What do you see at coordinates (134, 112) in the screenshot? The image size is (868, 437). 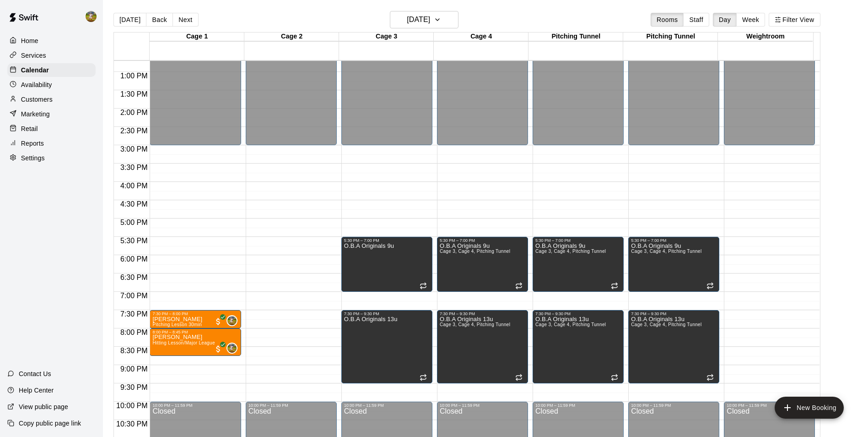 I see `span: 2:00 PM` at bounding box center [134, 112].